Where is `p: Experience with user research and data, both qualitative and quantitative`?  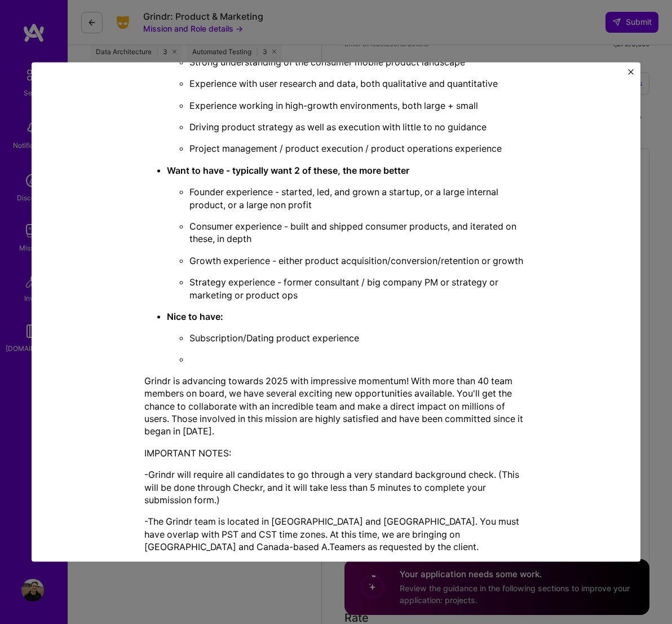
p: Experience with user research and data, both qualitative and quantitative is located at coordinates (359, 83).